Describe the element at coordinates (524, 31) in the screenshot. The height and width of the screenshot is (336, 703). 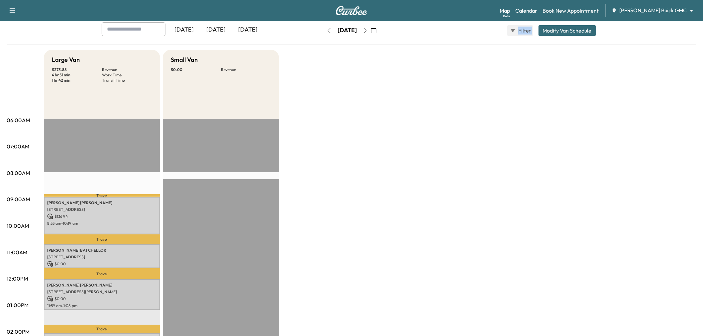
I see `span: Filter` at that location.